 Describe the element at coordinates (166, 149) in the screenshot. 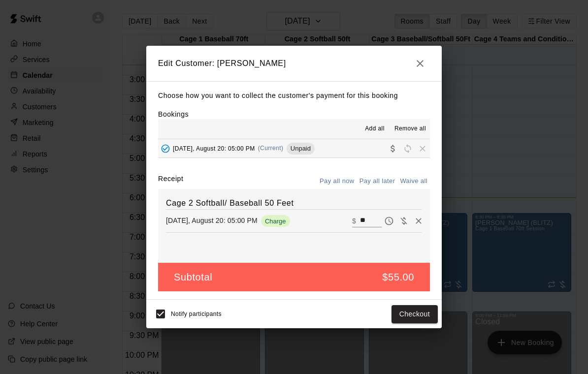

I see `button: Added - Collect Payment` at that location.